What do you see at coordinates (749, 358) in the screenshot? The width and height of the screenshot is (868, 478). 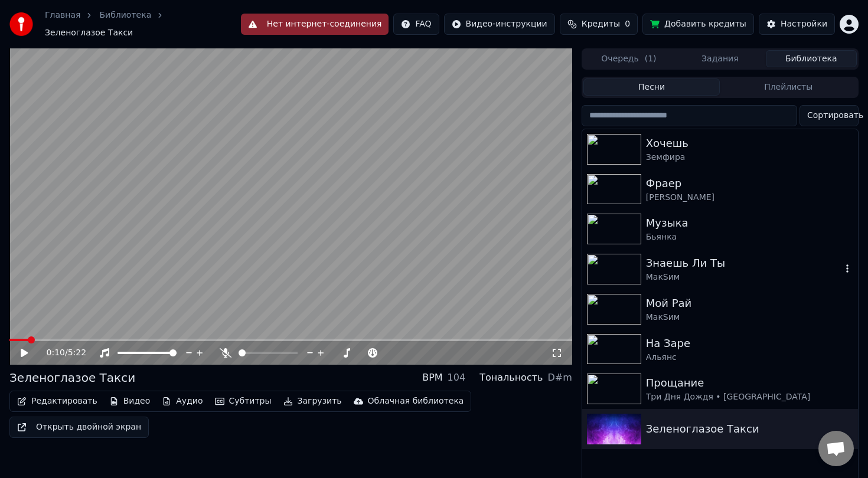 I see `div: Альянс` at bounding box center [749, 358].